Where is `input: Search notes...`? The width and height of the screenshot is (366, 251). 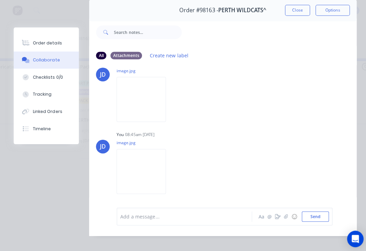
input: Search notes... is located at coordinates (146, 32).